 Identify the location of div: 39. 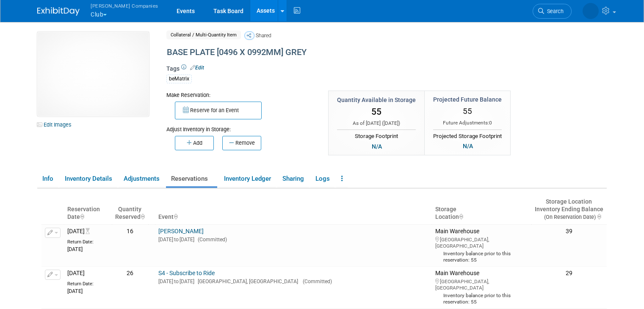
(569, 232).